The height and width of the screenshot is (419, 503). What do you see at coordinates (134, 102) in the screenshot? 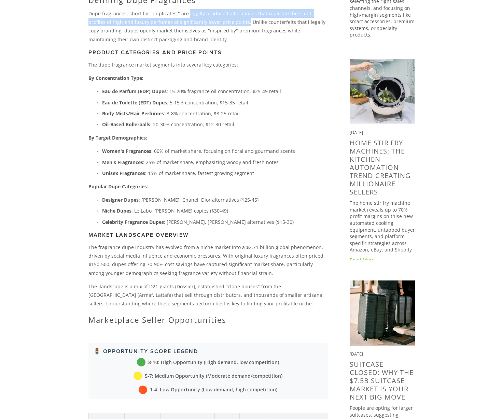
I see `strong: Eau de Toilette (EDT) Dupes` at bounding box center [134, 102].